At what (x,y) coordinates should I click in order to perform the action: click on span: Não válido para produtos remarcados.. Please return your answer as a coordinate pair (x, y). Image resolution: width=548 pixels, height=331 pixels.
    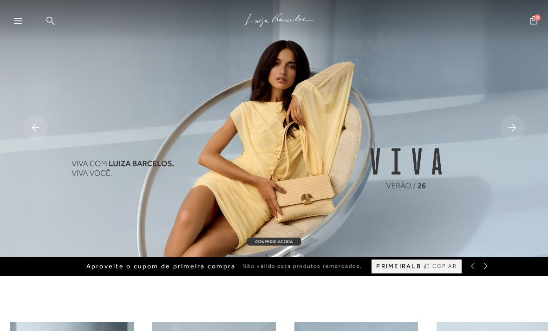
    Looking at the image, I should click on (302, 266).